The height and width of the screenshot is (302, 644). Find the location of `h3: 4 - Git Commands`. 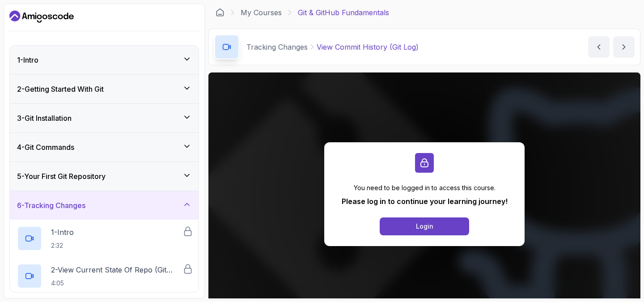

h3: 4 - Git Commands is located at coordinates (46, 147).